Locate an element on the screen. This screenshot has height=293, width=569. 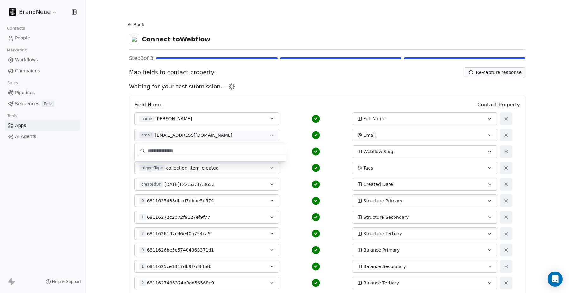
span: collection_item_created is located at coordinates (192, 168).